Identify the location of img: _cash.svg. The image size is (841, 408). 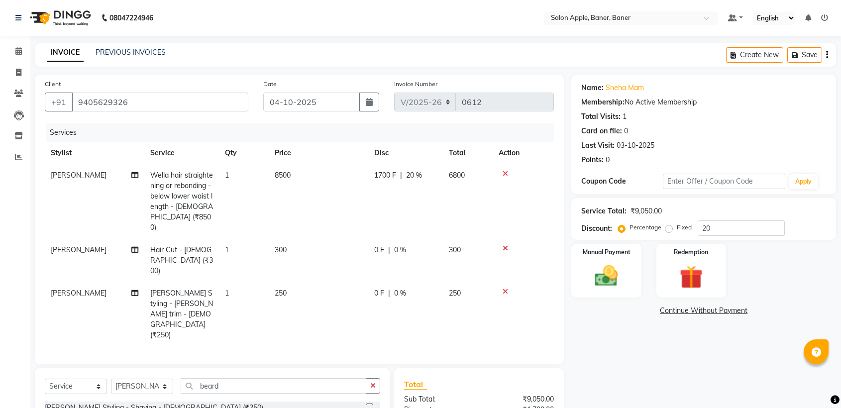
(606, 276).